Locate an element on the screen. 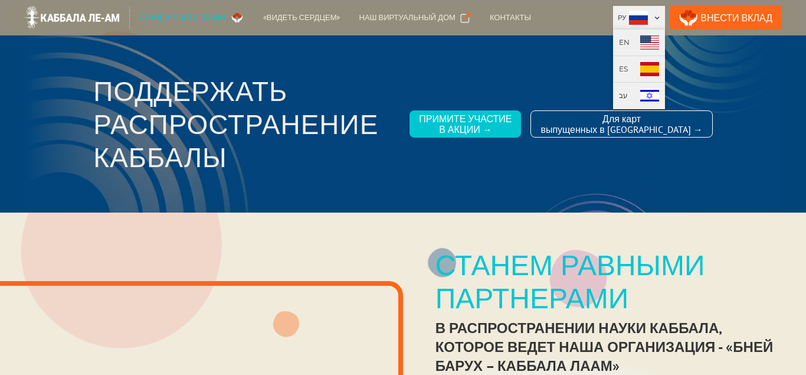 The image size is (806, 375). a: Контакты is located at coordinates (510, 18).